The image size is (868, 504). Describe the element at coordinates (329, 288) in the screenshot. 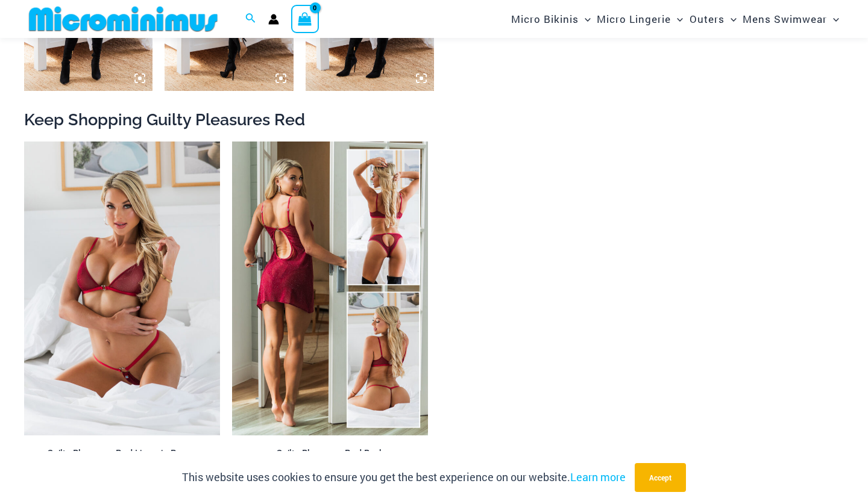

I see `img: Guilty Pleasures Red Collection Pack B` at that location.